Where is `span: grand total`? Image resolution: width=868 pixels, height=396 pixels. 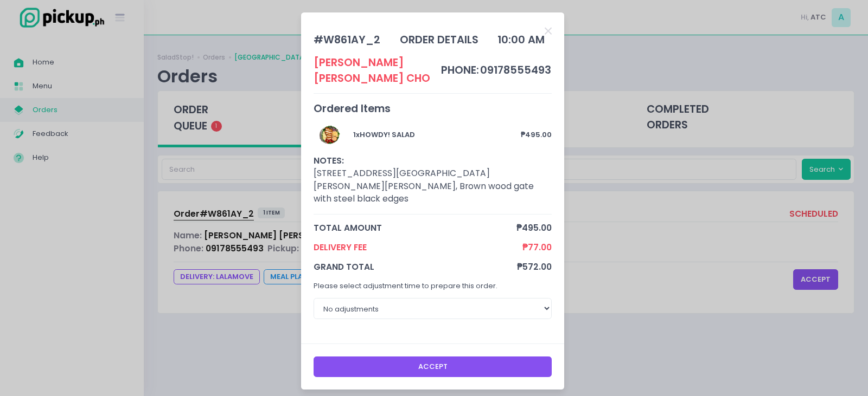 span: grand total is located at coordinates (415, 267).